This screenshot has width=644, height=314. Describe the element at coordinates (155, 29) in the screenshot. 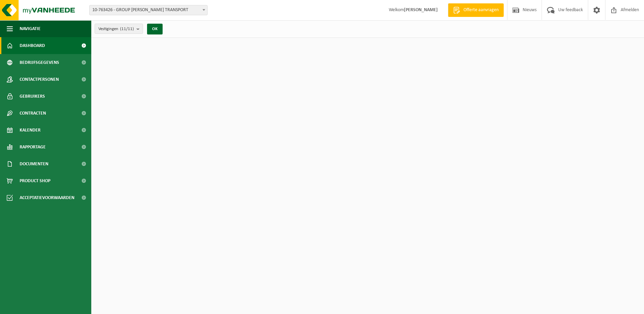

I see `button: OK` at that location.